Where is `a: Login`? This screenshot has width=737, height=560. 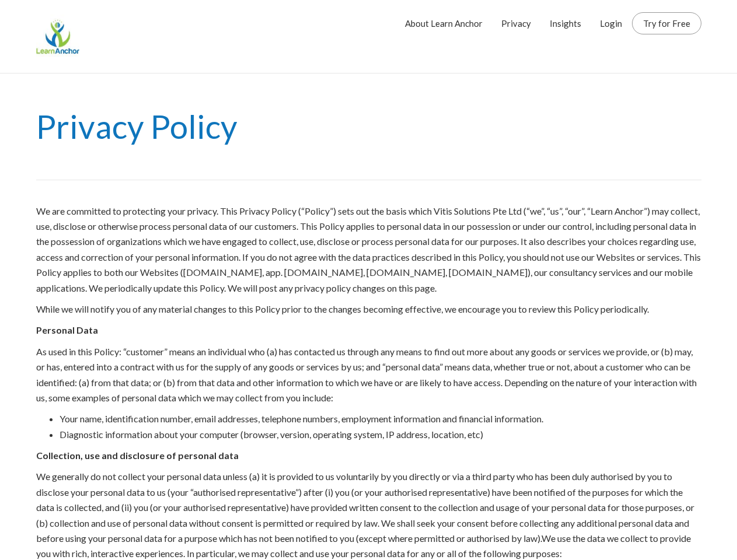 a: Login is located at coordinates (611, 24).